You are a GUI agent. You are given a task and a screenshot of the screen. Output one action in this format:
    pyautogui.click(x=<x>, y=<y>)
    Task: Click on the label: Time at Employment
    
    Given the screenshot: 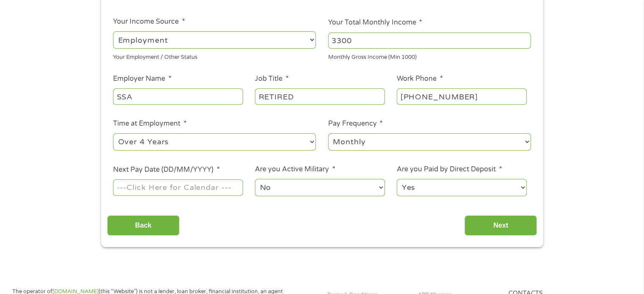 What is the action you would take?
    pyautogui.click(x=149, y=124)
    